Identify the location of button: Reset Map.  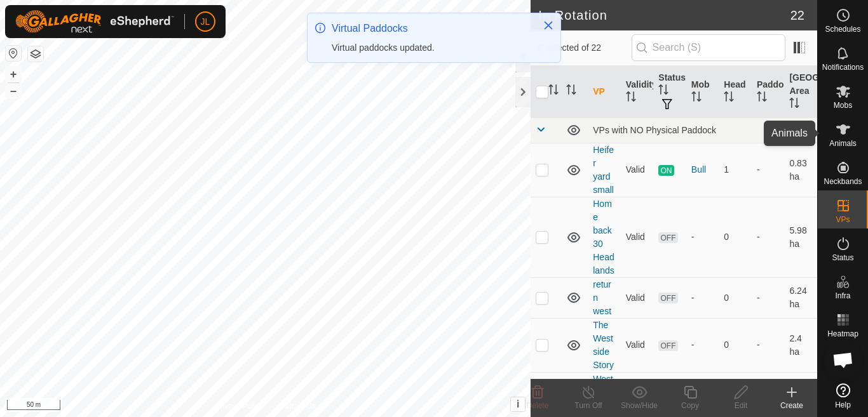
(13, 53).